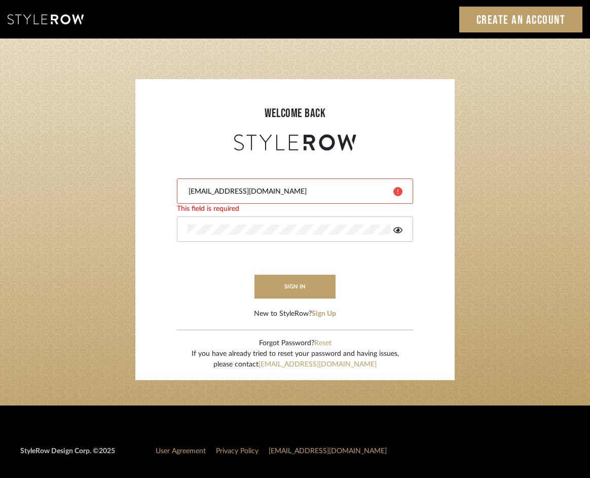 Image resolution: width=590 pixels, height=478 pixels. I want to click on div: New to StyleRow?, so click(295, 314).